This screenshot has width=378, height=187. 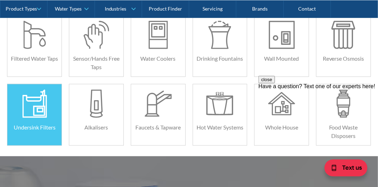 What do you see at coordinates (34, 127) in the screenshot?
I see `h6: Undersink Filters` at bounding box center [34, 127].